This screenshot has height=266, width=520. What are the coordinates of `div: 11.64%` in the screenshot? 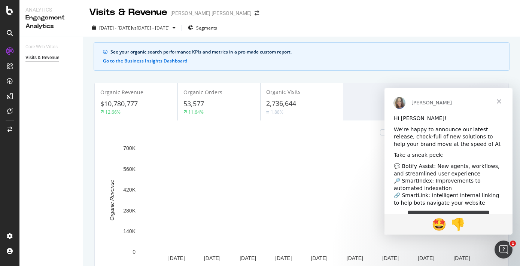 It's located at (196, 112).